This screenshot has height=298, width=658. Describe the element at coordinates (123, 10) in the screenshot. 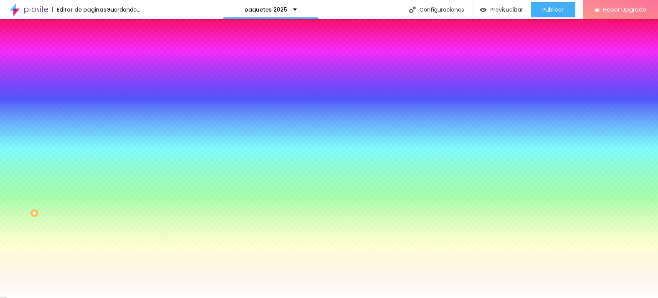

I see `div: Guardando...` at that location.